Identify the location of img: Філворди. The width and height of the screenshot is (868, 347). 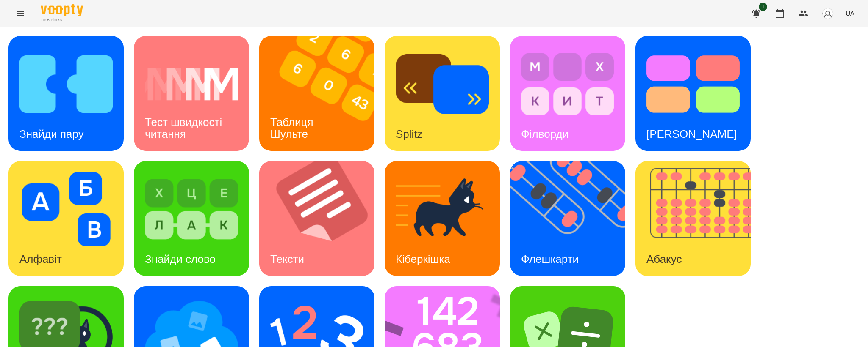
(567, 84).